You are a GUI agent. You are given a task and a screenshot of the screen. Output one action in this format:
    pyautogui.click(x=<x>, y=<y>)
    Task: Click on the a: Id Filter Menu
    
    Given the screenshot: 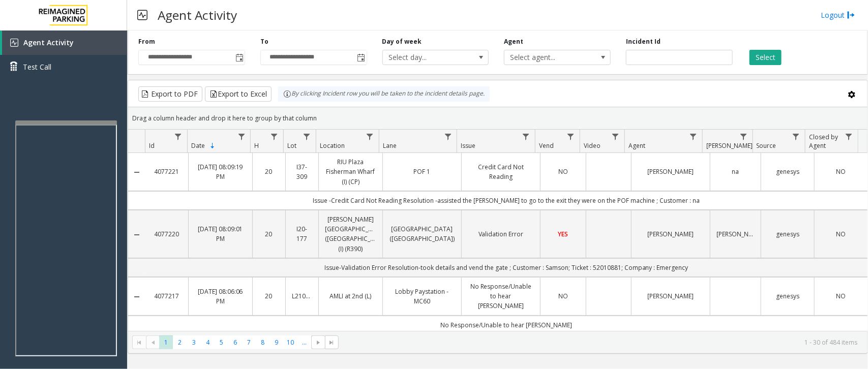 What is the action you would take?
    pyautogui.click(x=178, y=136)
    